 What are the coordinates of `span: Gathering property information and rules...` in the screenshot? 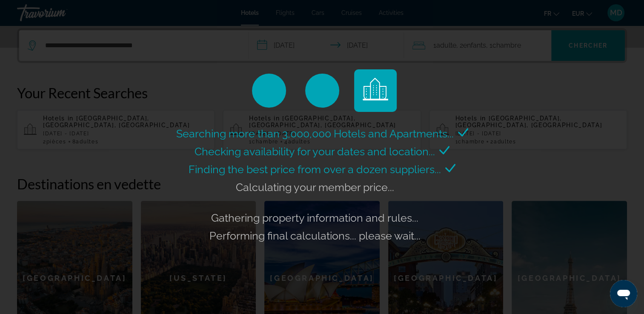 It's located at (314, 217).